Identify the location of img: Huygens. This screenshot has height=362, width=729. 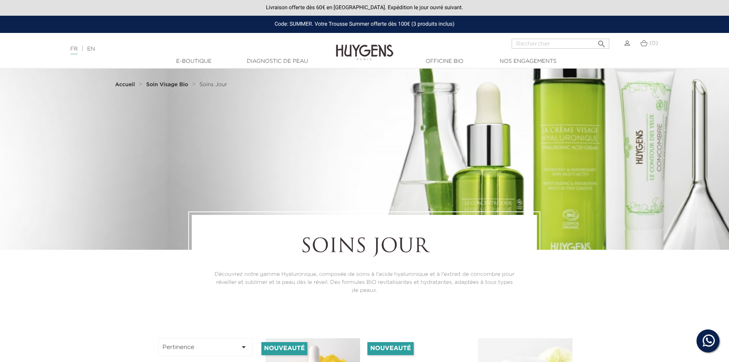
(365, 47).